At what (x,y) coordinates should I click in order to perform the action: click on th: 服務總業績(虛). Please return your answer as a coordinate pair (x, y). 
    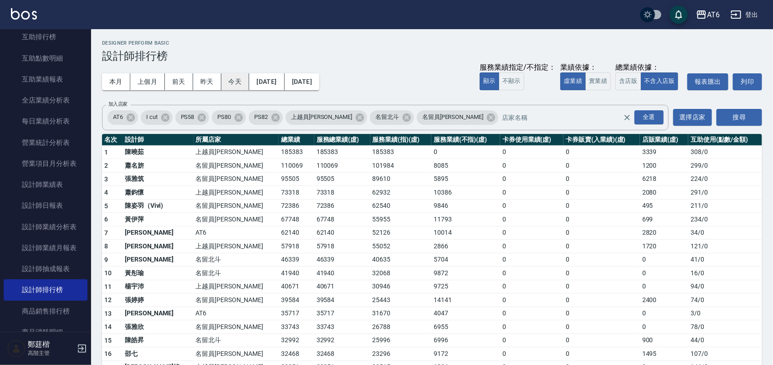
    Looking at the image, I should click on (342, 140).